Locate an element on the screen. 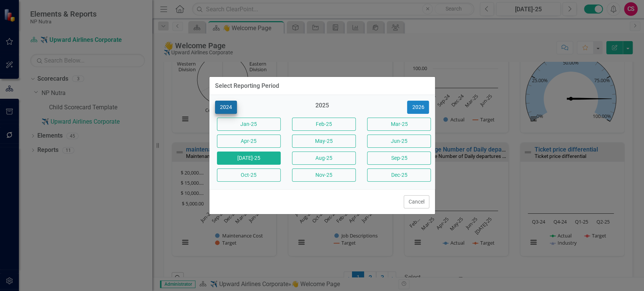 Image resolution: width=644 pixels, height=291 pixels. button: Cancel is located at coordinates (416, 202).